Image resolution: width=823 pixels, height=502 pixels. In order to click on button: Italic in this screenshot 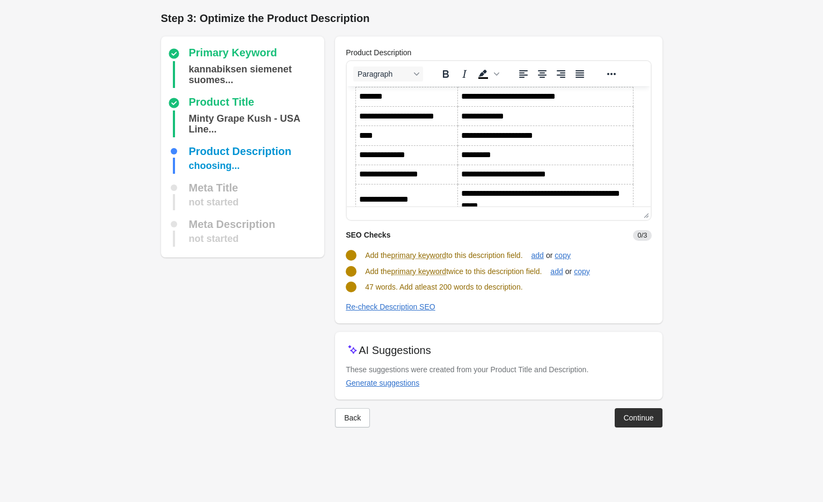, I will do `click(464, 74)`.